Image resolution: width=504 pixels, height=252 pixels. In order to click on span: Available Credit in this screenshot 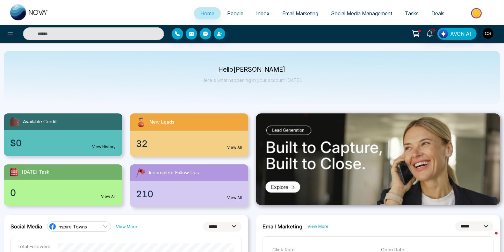, I will do `click(40, 122)`.